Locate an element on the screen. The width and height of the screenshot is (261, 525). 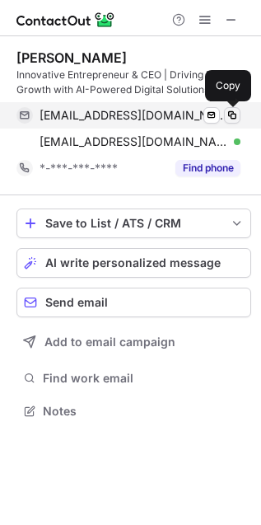
img: ContactOut v5.3.10 is located at coordinates (66, 20).